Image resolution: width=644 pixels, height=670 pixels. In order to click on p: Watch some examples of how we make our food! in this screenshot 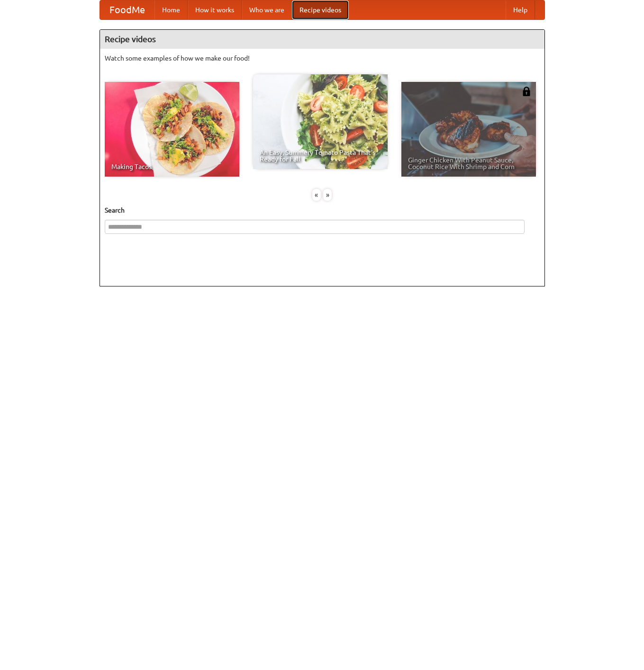, I will do `click(322, 58)`.